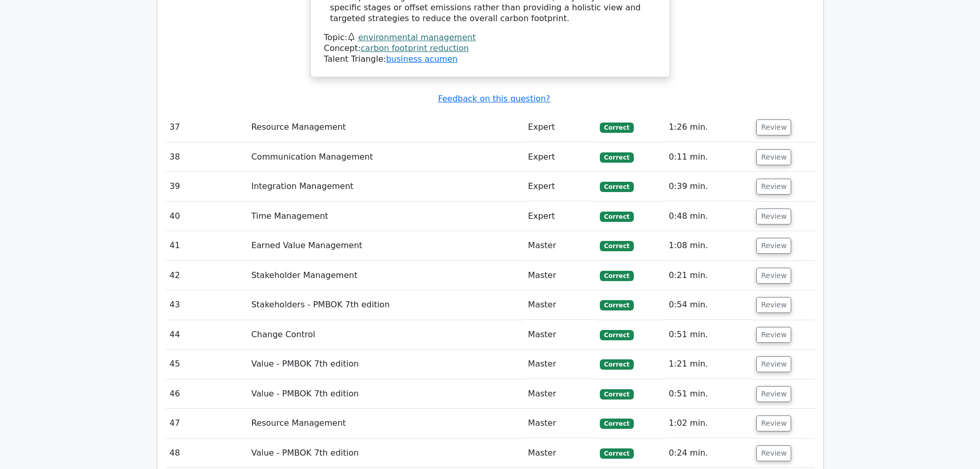 The image size is (980, 469). I want to click on div: Topic:, so click(490, 38).